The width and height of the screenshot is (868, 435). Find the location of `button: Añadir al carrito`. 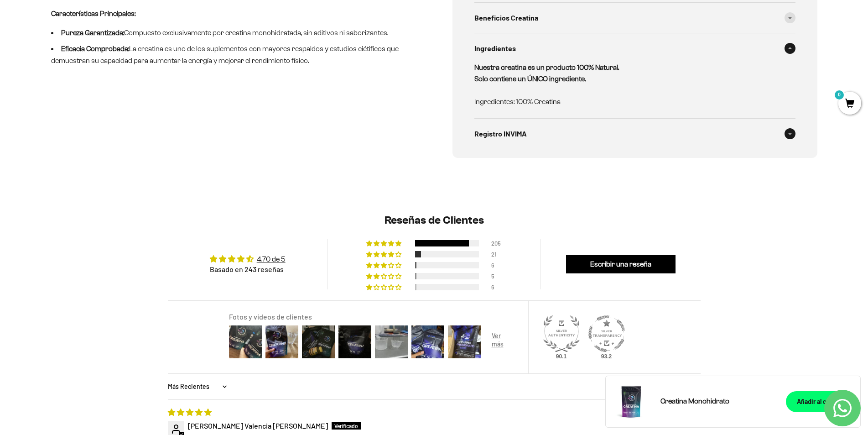

button: Añadir al carrito is located at coordinates (820, 401).